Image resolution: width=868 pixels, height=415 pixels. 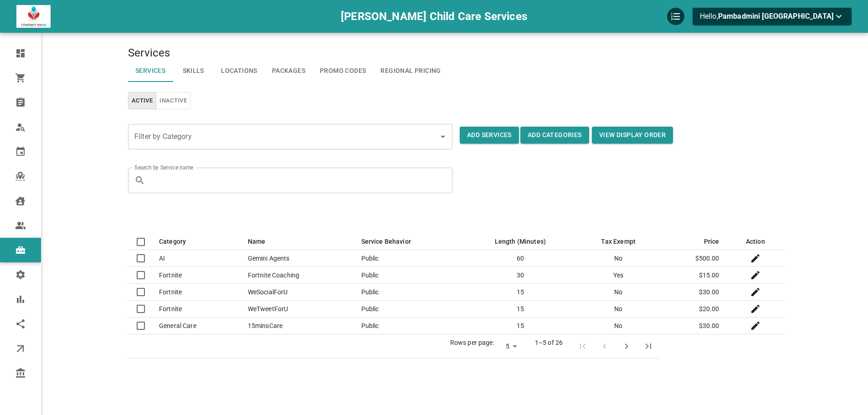 I want to click on th: Price, so click(x=693, y=242).